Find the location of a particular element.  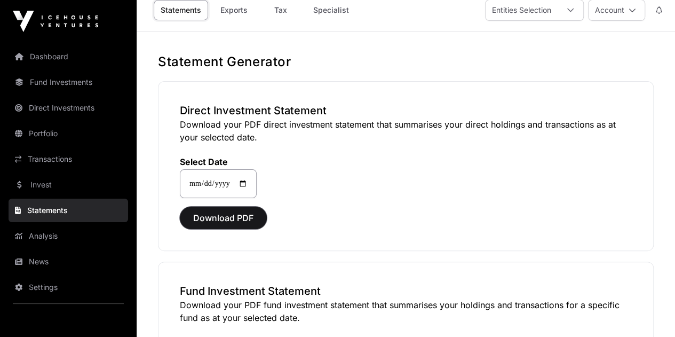

a: Transactions is located at coordinates (68, 159).